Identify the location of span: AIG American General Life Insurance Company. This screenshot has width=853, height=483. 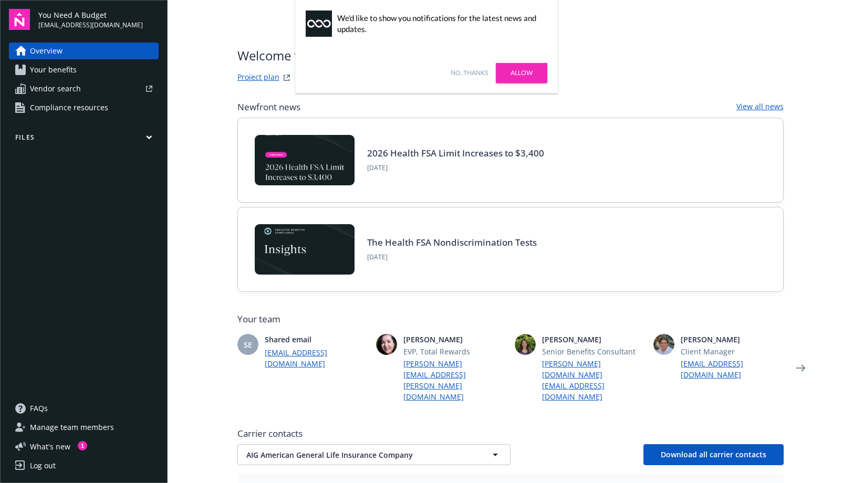
(356, 455).